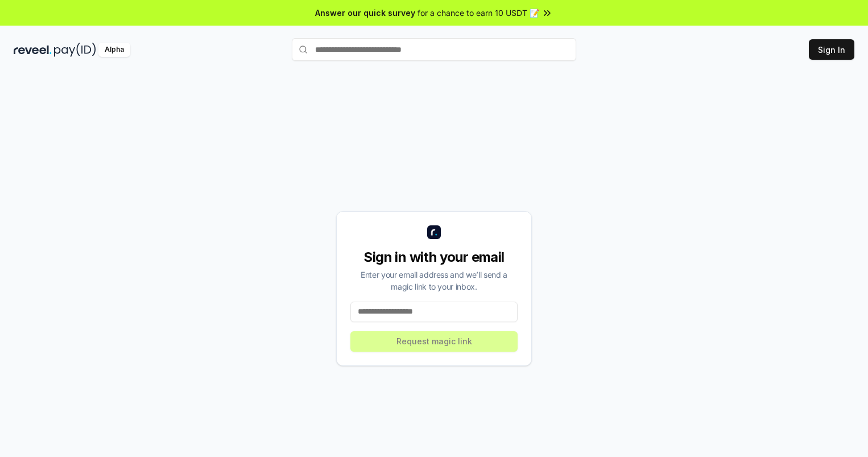 This screenshot has height=457, width=868. I want to click on span: for a chance to earn 10 USDT 📝, so click(478, 12).